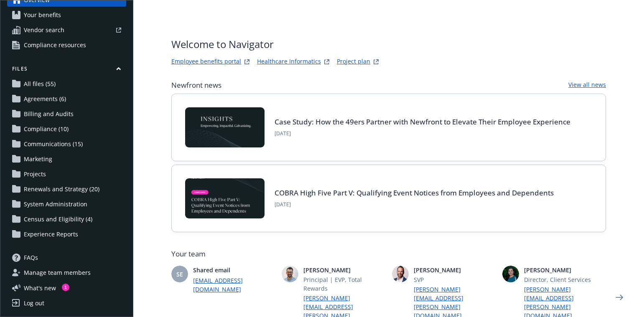 The width and height of the screenshot is (644, 317). Describe the element at coordinates (48, 114) in the screenshot. I see `span: Billing and Audits` at that location.